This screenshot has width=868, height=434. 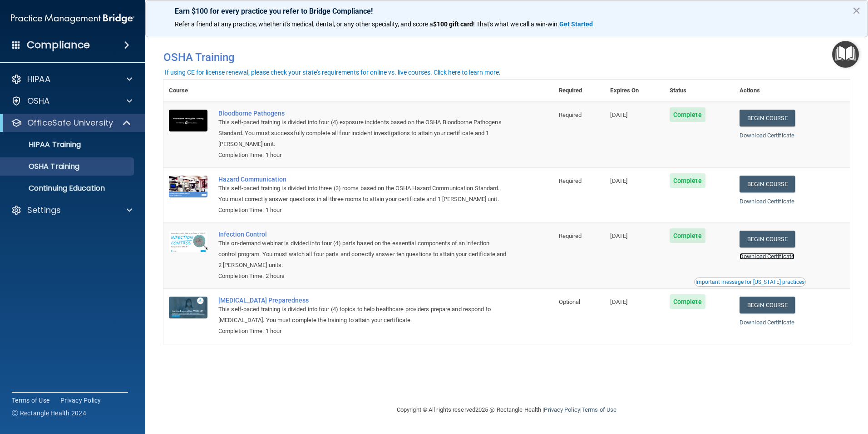 I want to click on th: Required, so click(x=580, y=90).